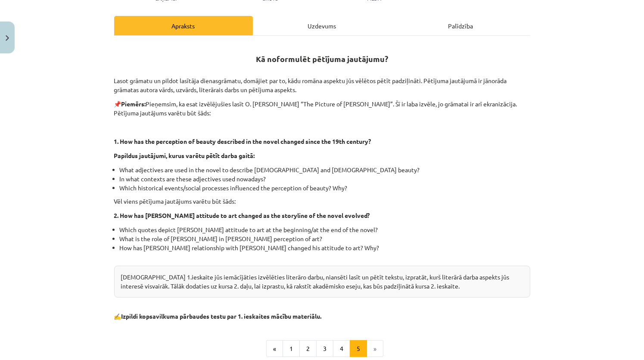 The image size is (644, 360). Describe the element at coordinates (308, 349) in the screenshot. I see `button: 2` at that location.